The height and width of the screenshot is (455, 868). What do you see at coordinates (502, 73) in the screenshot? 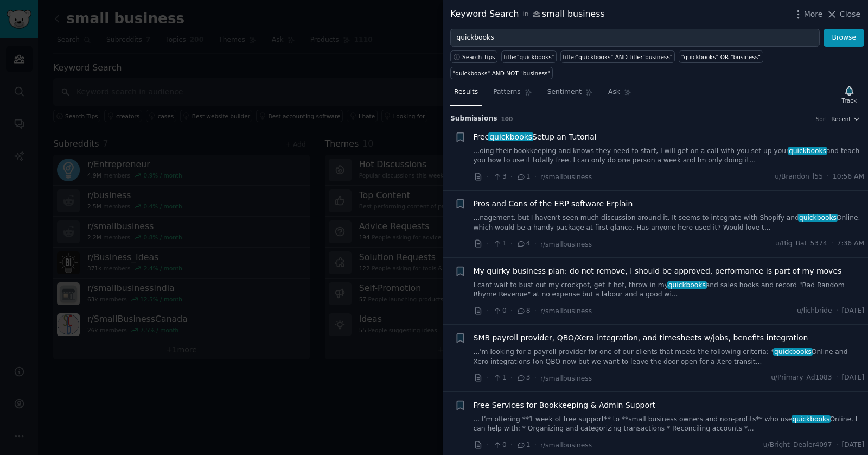
I see `div: "quickbooks" AND NOT "business"` at bounding box center [502, 73].